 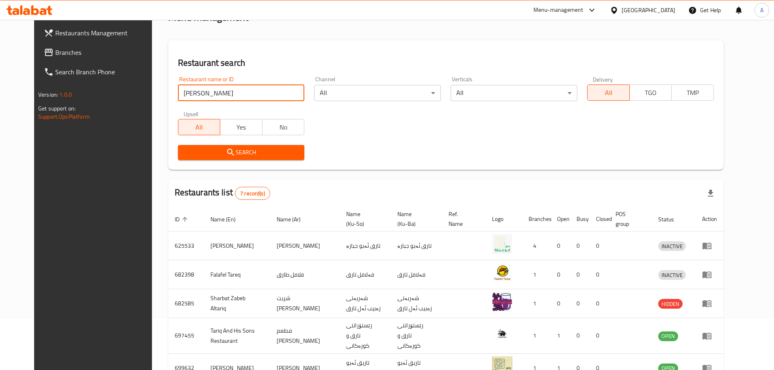 What do you see at coordinates (603, 79) in the screenshot?
I see `label: Delivery` at bounding box center [603, 79].